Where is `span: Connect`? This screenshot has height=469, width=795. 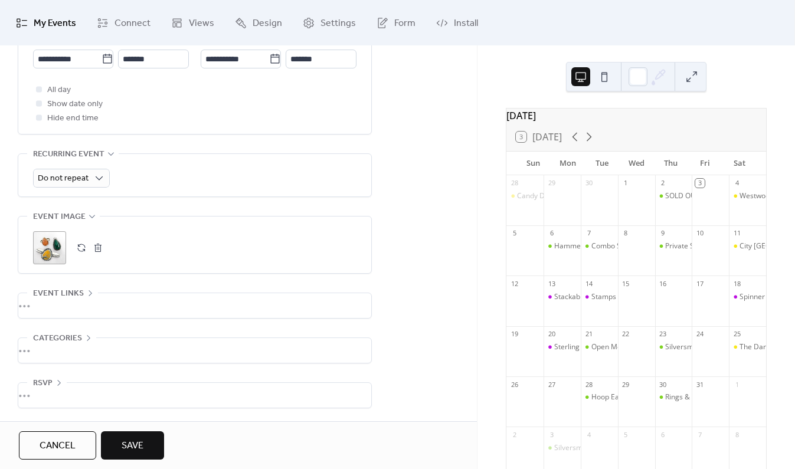 span: Connect is located at coordinates (132, 23).